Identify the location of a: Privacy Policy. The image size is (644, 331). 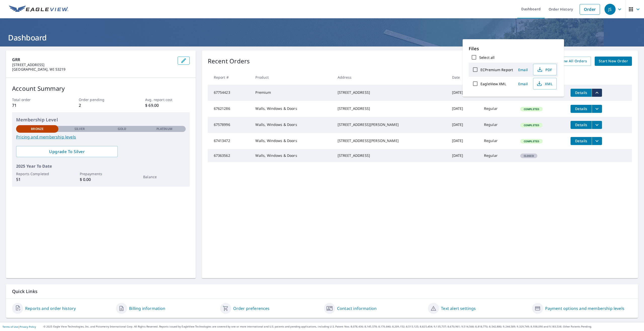
(27, 326).